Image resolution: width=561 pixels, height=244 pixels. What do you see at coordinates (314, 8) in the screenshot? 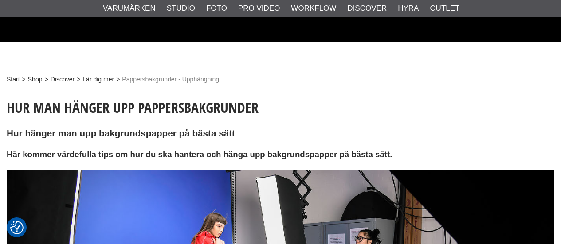
I see `a: Workflow` at bounding box center [314, 8].